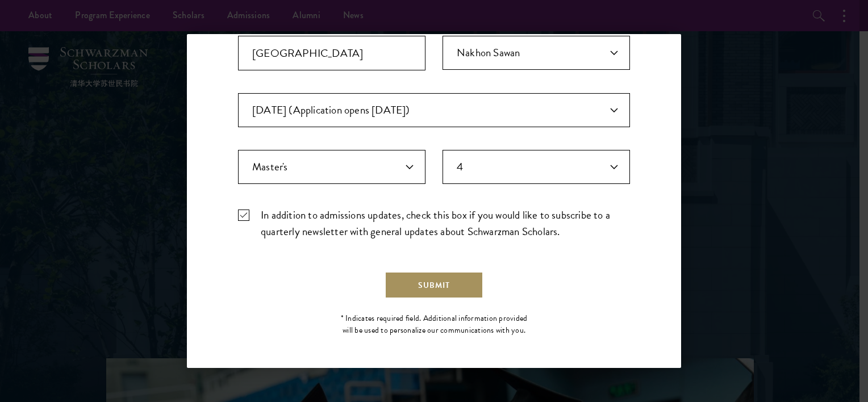  What do you see at coordinates (434, 223) in the screenshot?
I see `div: Check this box to receive a quarterly newsletter with general updates about Schwarzman Scholars.` at bounding box center [434, 223].